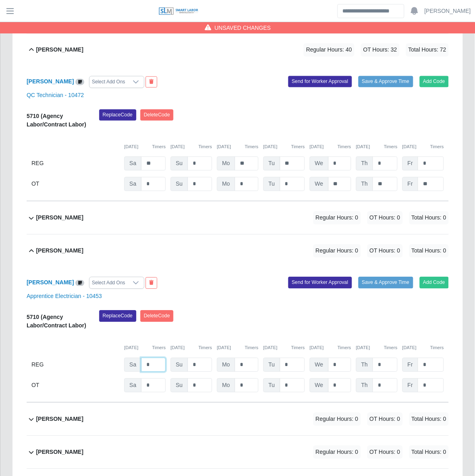 This screenshot has height=476, width=475. What do you see at coordinates (108, 283) in the screenshot?
I see `div: Select Add Ons` at bounding box center [108, 283].